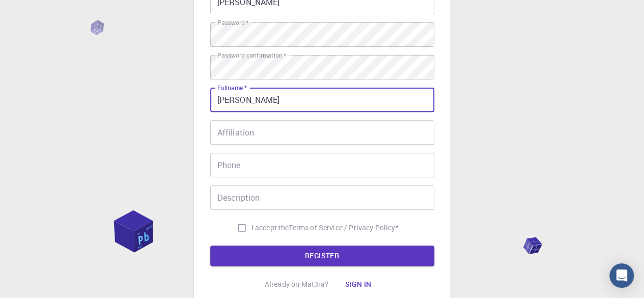 Image resolution: width=644 pixels, height=298 pixels. I want to click on p: Terms of Service / Privacy Policy *, so click(343, 228).